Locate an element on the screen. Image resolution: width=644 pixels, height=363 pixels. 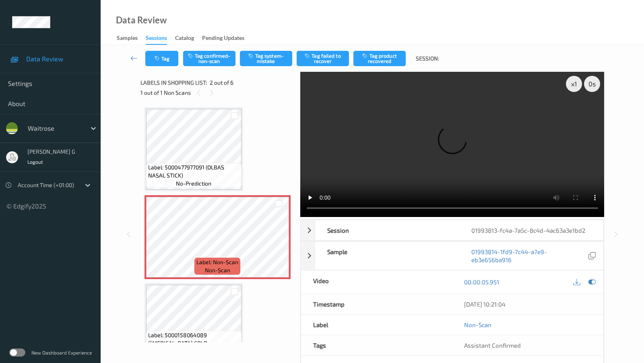
div: Pending Updates is located at coordinates (223, 39).